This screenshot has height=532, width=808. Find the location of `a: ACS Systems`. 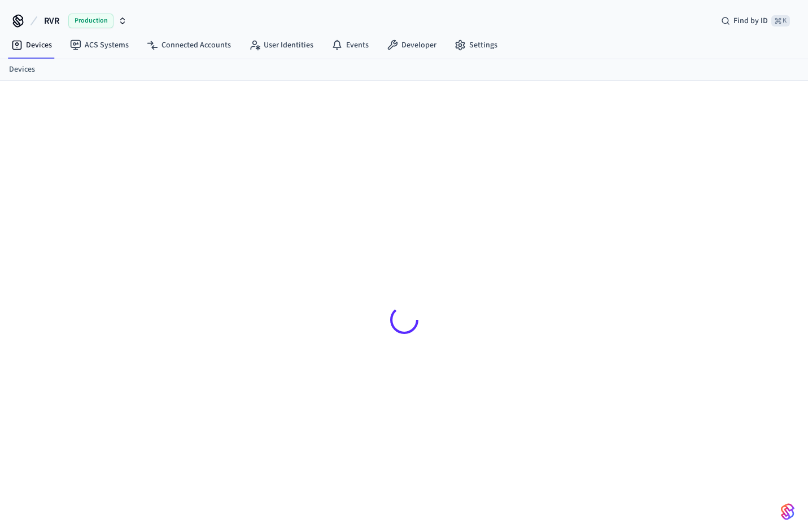

a: ACS Systems is located at coordinates (99, 46).